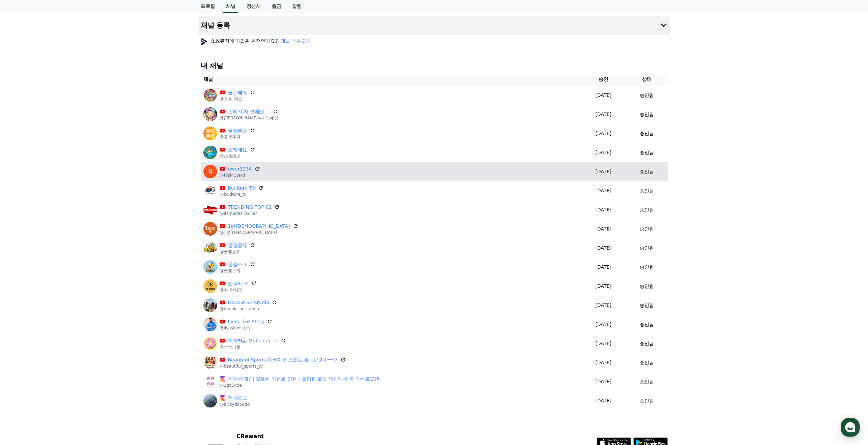 This screenshot has height=445, width=868. I want to click on button: 채널 가져오기, so click(296, 41).